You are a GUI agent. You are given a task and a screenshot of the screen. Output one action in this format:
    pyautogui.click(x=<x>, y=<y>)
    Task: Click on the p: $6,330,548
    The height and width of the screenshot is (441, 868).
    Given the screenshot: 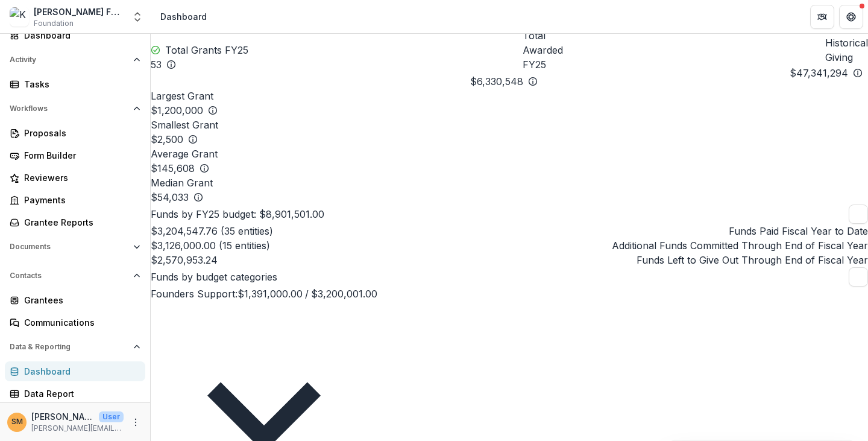 What is the action you would take?
    pyautogui.click(x=497, y=81)
    